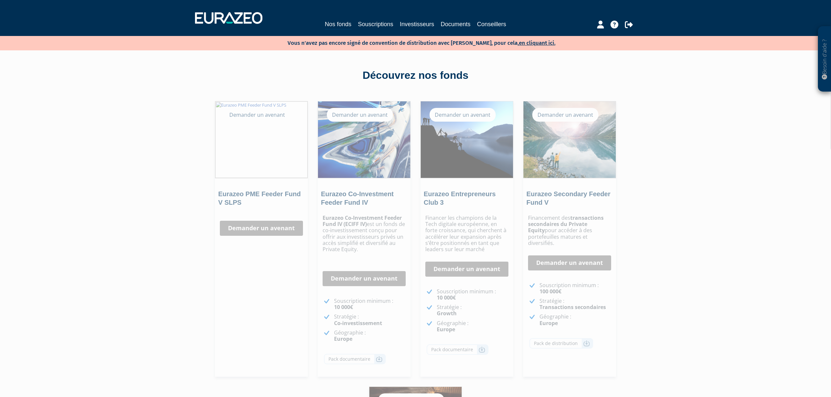 The width and height of the screenshot is (831, 397). I want to click on p: Financement des pour accéder à des portefeuilles matures et diversifiés., so click(569, 231).